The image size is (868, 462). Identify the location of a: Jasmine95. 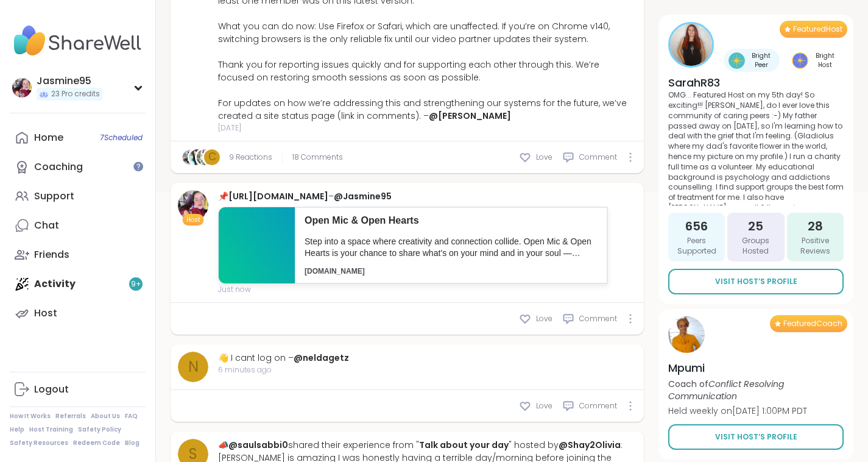
(193, 205).